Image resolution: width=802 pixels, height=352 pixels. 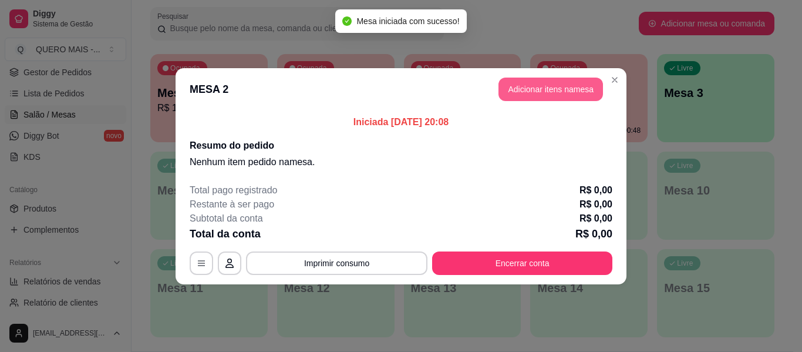 What do you see at coordinates (225, 234) in the screenshot?
I see `p: Total da conta` at bounding box center [225, 234].